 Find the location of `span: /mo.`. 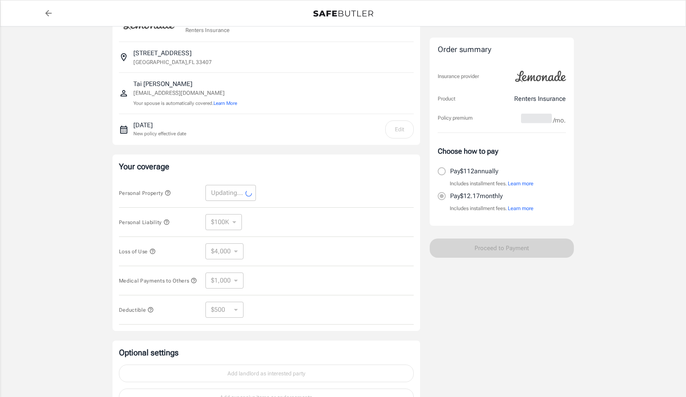

span: /mo. is located at coordinates (560, 121).